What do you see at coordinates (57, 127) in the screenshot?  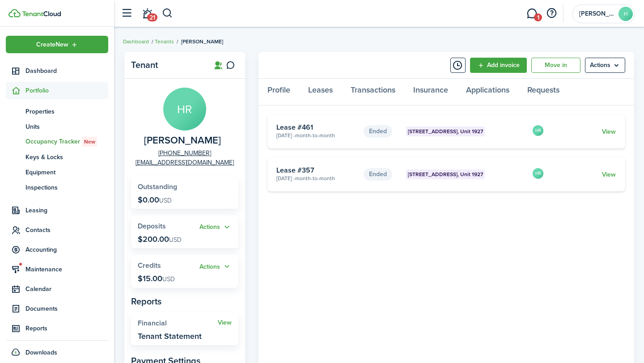 I see `a: Units` at bounding box center [57, 127].